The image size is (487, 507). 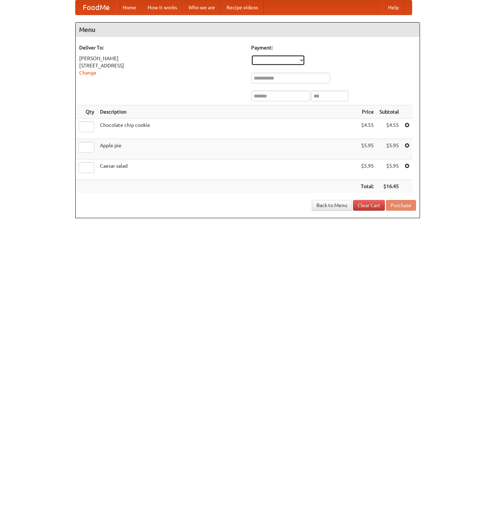 I want to click on a: Who we are, so click(x=202, y=8).